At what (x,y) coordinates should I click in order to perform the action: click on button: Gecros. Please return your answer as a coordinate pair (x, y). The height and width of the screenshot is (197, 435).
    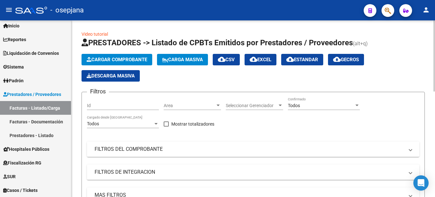
    Looking at the image, I should click on (346, 60).